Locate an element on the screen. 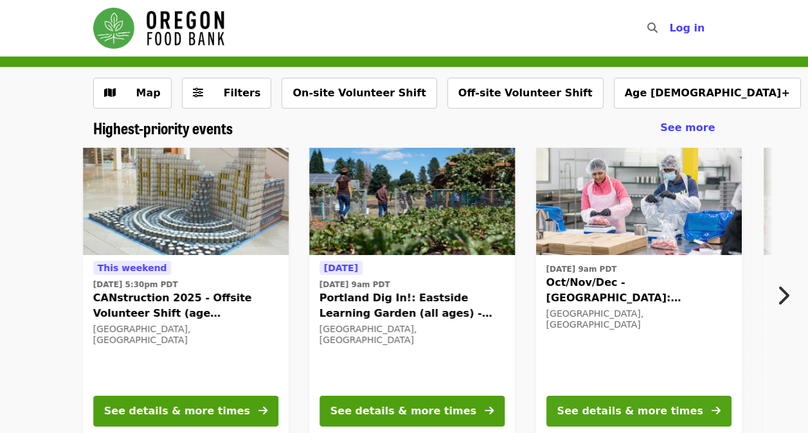 The image size is (808, 433). input: Search is located at coordinates (671, 28).